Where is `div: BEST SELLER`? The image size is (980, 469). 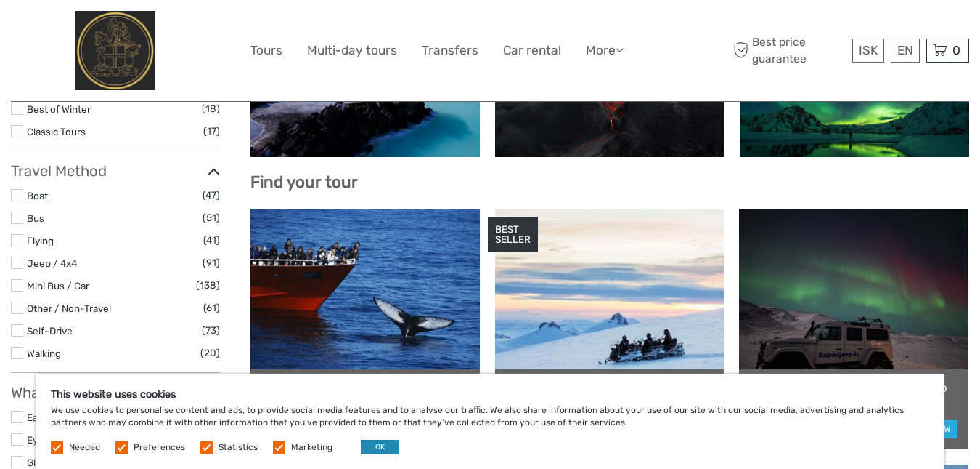
div: BEST SELLER is located at coordinates (512, 235).